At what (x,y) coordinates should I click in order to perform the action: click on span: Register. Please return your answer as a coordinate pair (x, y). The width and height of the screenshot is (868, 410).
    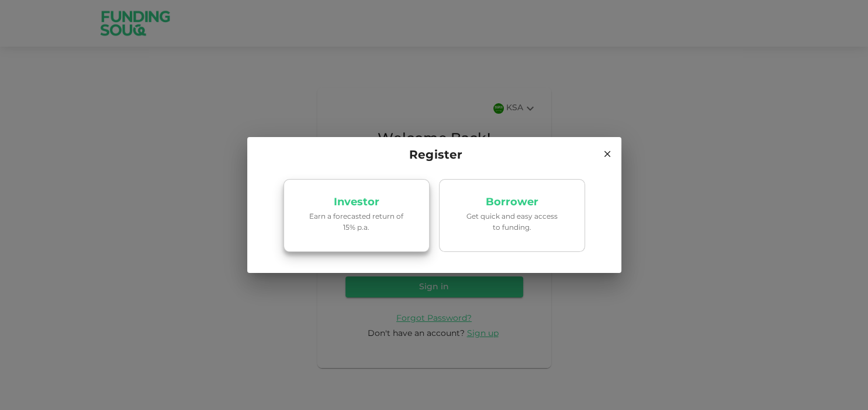
    Looking at the image, I should click on (433, 156).